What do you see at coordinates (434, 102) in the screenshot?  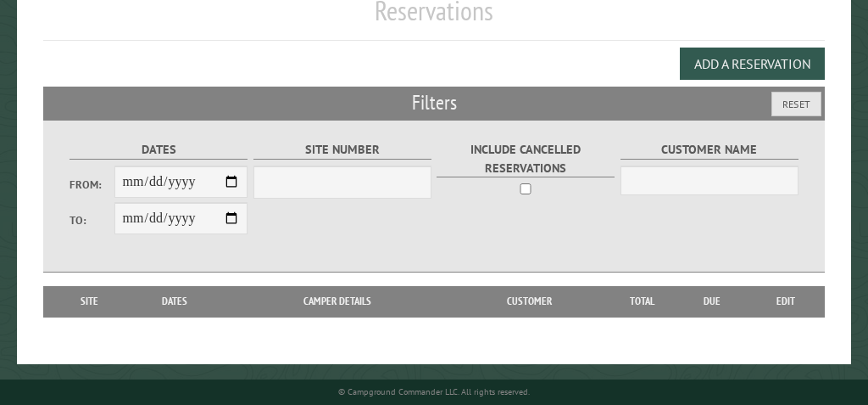 I see `h2: Filters` at bounding box center [434, 102].